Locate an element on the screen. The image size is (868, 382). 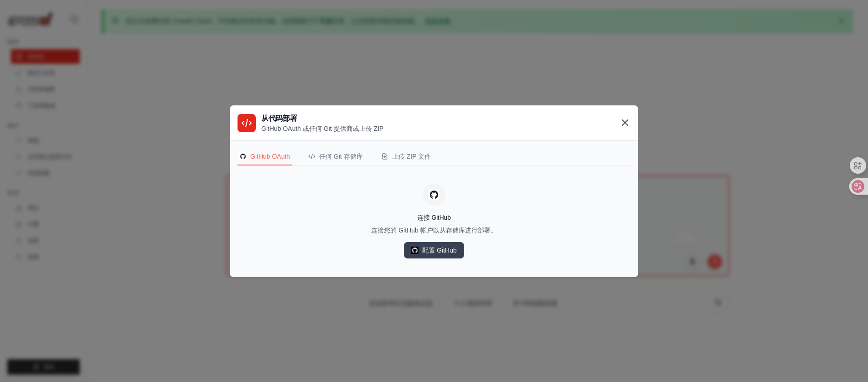
button: GitHubGitHub OAuth is located at coordinates (264, 157).